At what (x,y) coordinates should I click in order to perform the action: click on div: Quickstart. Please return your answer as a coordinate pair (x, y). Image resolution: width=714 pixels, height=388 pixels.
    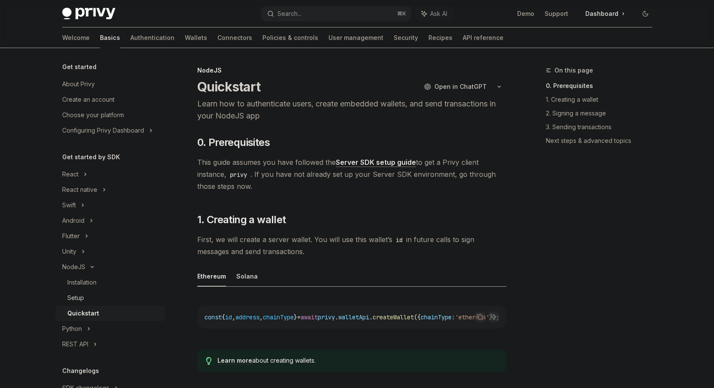
    Looking at the image, I should click on (83, 313).